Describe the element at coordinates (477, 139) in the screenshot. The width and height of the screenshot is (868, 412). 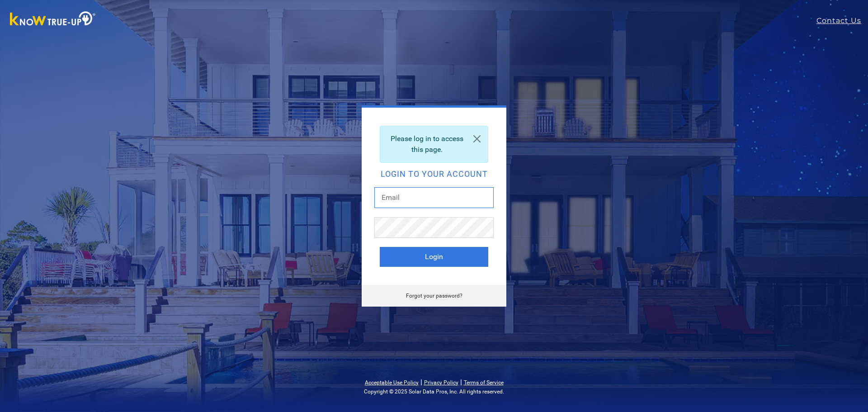
I see `a: Close` at that location.